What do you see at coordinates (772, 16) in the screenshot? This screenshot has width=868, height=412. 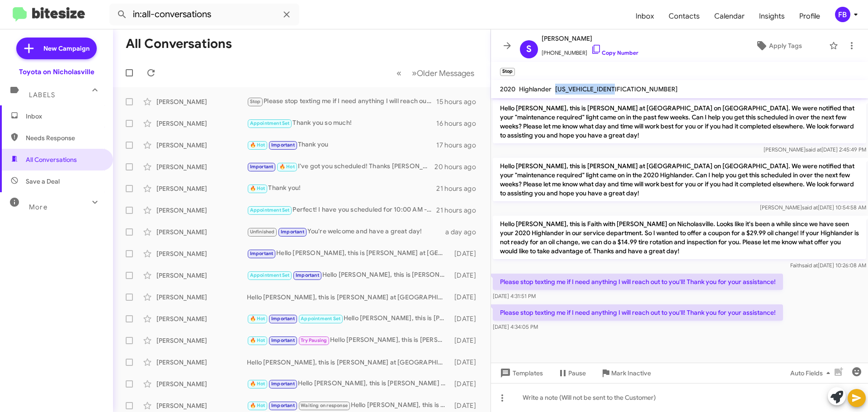 I see `a: Insights` at bounding box center [772, 16].